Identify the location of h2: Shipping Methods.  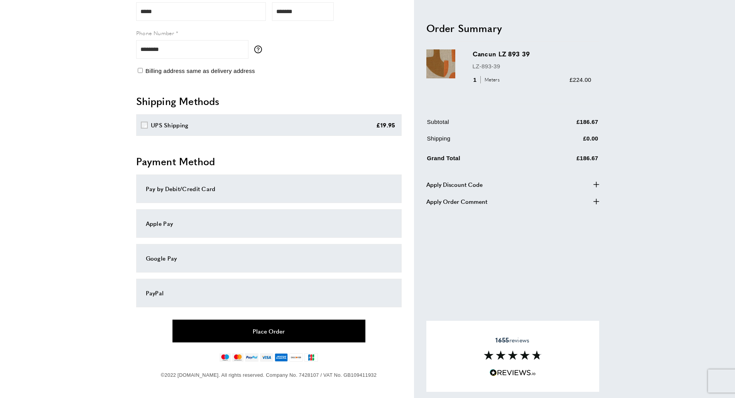
(269, 101).